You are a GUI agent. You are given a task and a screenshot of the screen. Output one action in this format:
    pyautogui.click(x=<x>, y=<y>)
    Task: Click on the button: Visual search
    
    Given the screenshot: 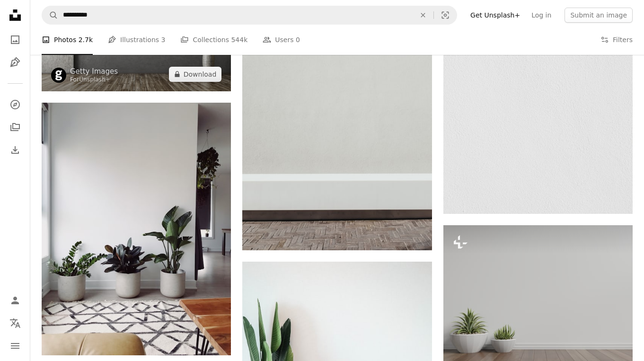 What is the action you would take?
    pyautogui.click(x=445, y=15)
    